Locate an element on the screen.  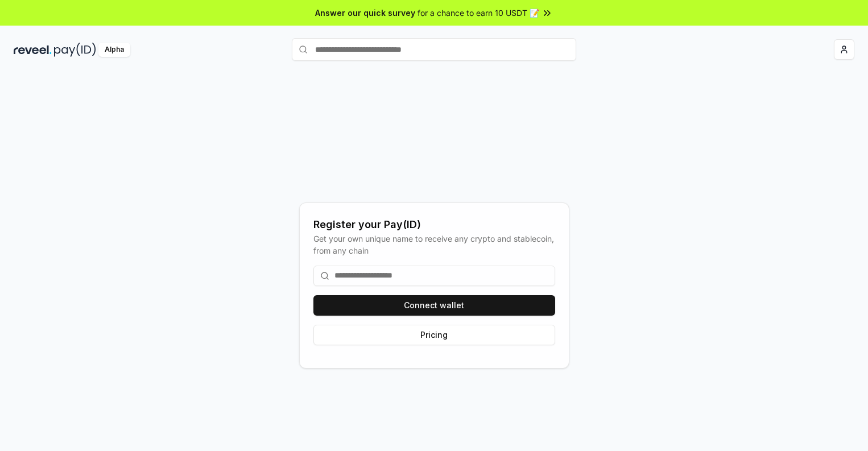
button: Connect wallet is located at coordinates (434, 306).